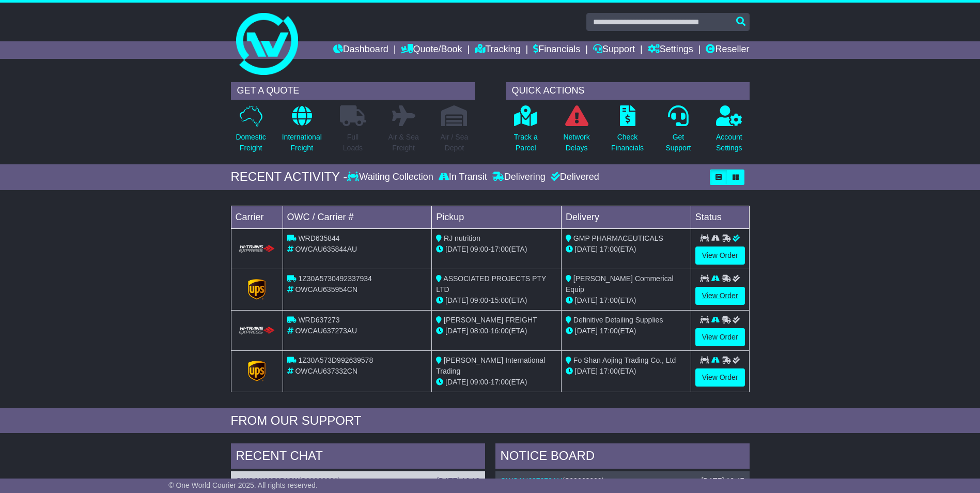 The image size is (980, 493). I want to click on div: Waiting Collection, so click(391, 177).